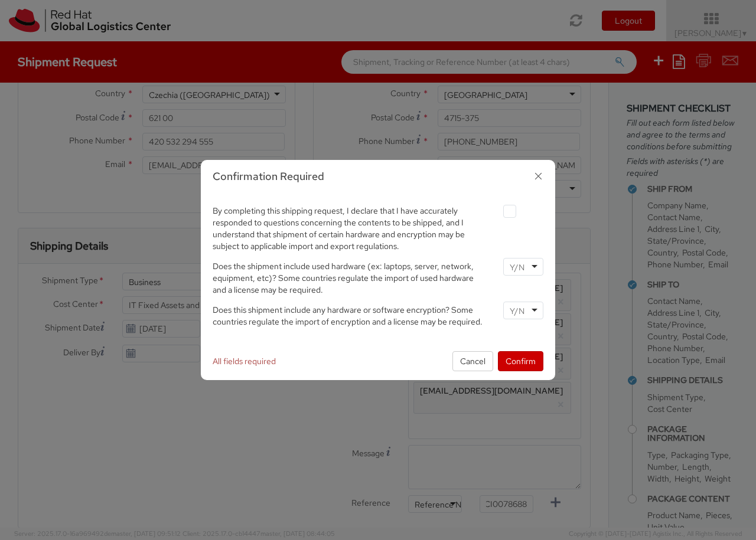 The height and width of the screenshot is (540, 756). What do you see at coordinates (343, 278) in the screenshot?
I see `span: Does the shipment include used hardware (ex: laptops, server, network, equipment, etc)? Some coun...` at bounding box center [343, 278].